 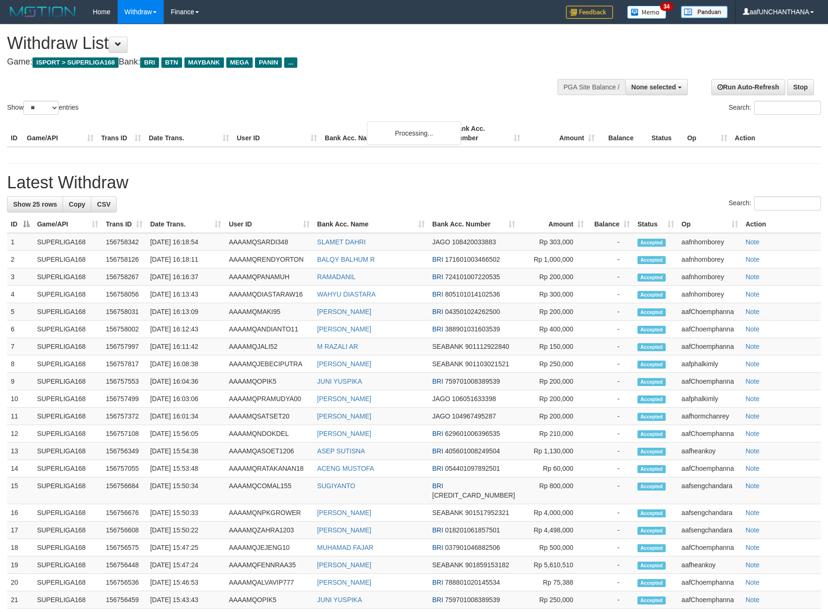 What do you see at coordinates (487, 346) in the screenshot?
I see `span: Copy 901112922840 to clipboard` at bounding box center [487, 346].